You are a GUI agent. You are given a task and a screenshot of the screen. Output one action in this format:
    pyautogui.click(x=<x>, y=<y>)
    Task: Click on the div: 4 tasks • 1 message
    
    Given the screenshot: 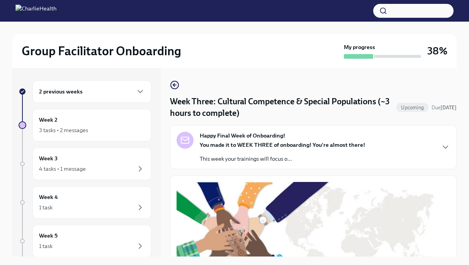 What is the action you would take?
    pyautogui.click(x=62, y=169)
    